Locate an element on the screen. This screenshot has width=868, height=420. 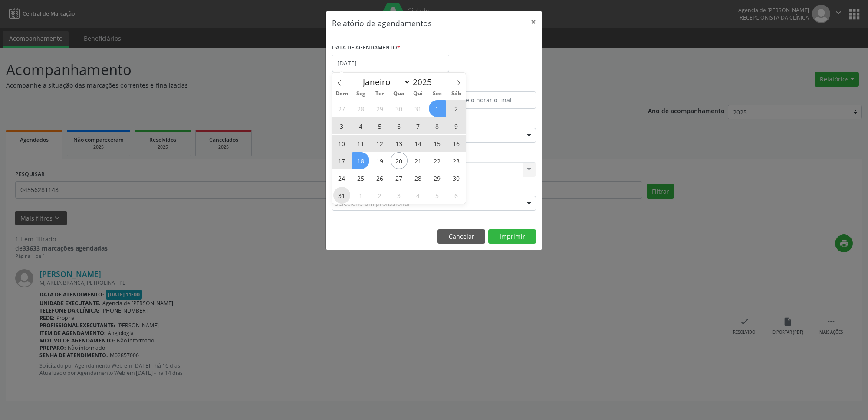
span: Agosto 31, 2025 is located at coordinates (341, 195).